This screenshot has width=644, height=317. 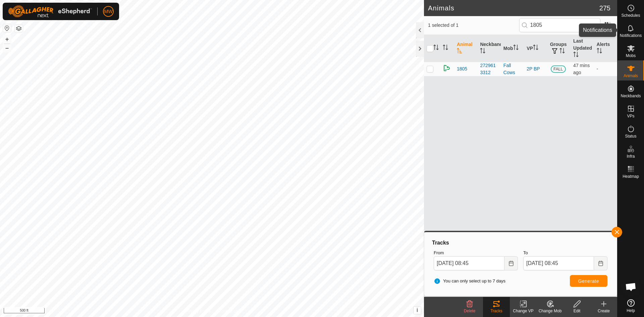 I want to click on button: Generate, so click(x=589, y=281).